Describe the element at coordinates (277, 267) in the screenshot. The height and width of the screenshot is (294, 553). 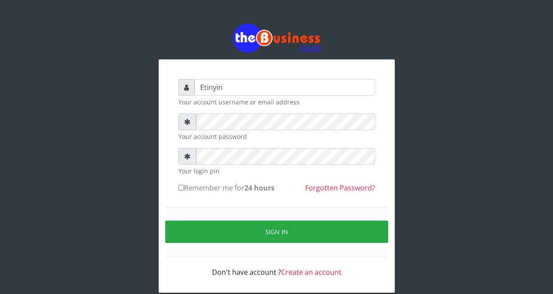
I see `div: Don't have account ?` at that location.